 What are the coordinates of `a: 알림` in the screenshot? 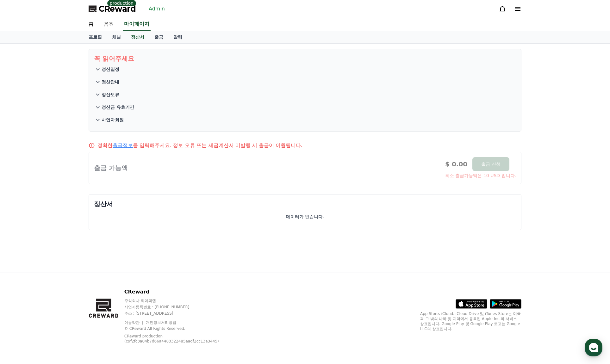 It's located at (178, 37).